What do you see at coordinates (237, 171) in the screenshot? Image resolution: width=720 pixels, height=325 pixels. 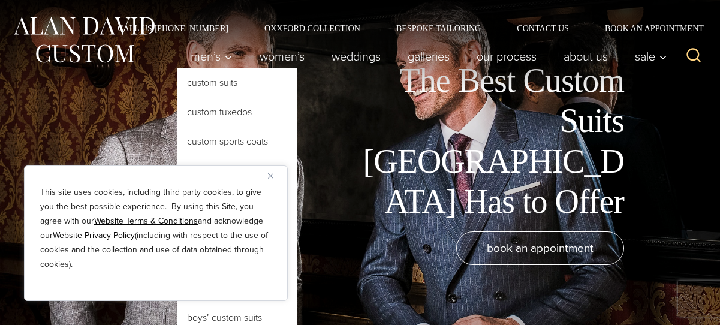 I see `a: Custom Trousers` at bounding box center [237, 171].